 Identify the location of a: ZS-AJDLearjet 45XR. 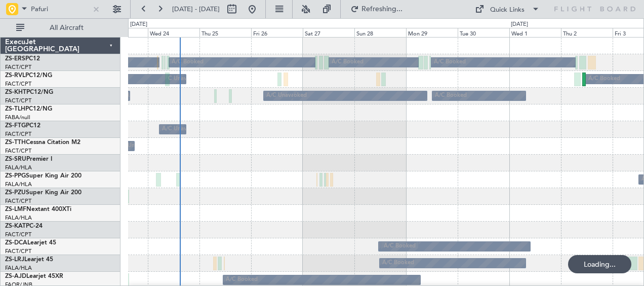
(34, 277).